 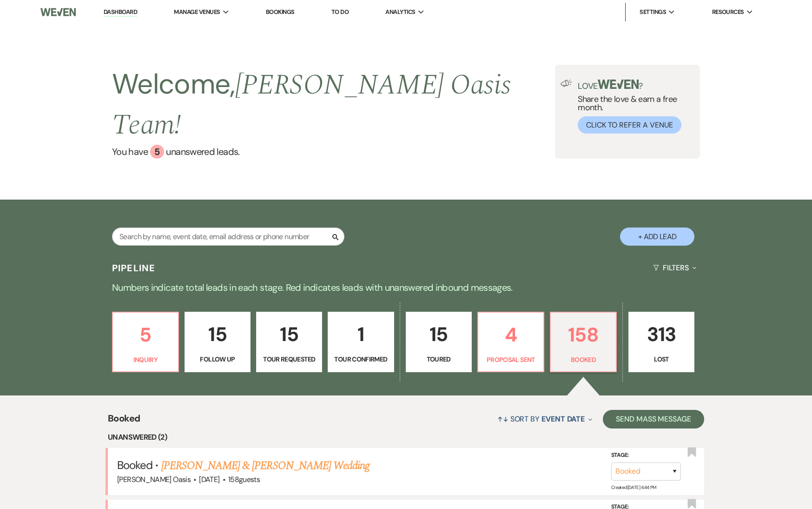 What do you see at coordinates (244, 479) in the screenshot?
I see `span: 158 guests` at bounding box center [244, 479].